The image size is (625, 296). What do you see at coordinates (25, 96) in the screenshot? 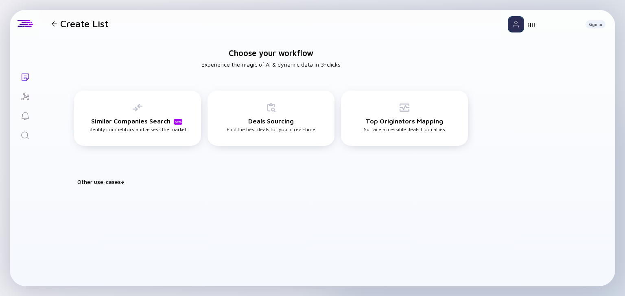
I see `a: Investor Map` at bounding box center [25, 96].